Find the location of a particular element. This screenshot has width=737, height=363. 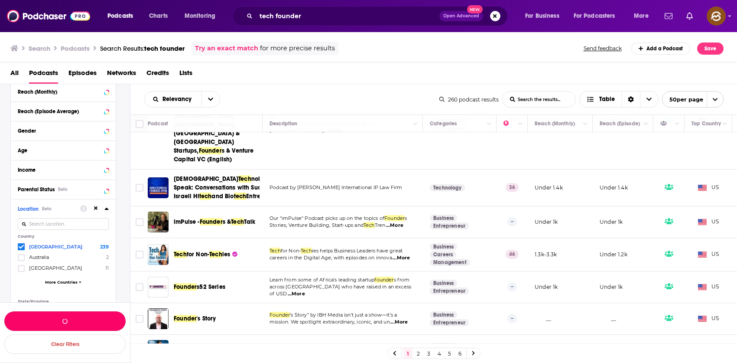

p: Under 1.4k is located at coordinates (549, 187).